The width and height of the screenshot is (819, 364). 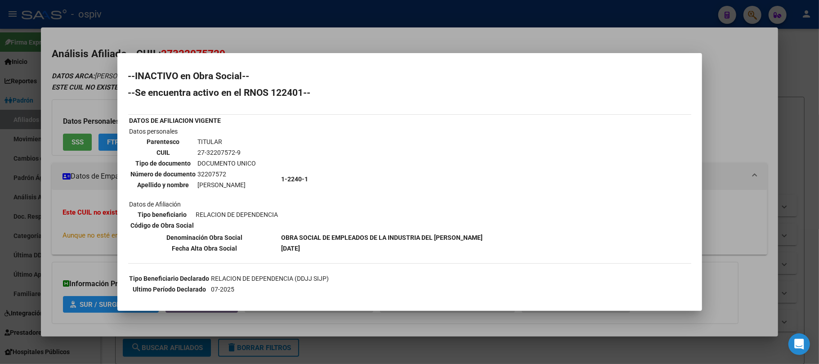 I want to click on td: 32207572, so click(x=227, y=174).